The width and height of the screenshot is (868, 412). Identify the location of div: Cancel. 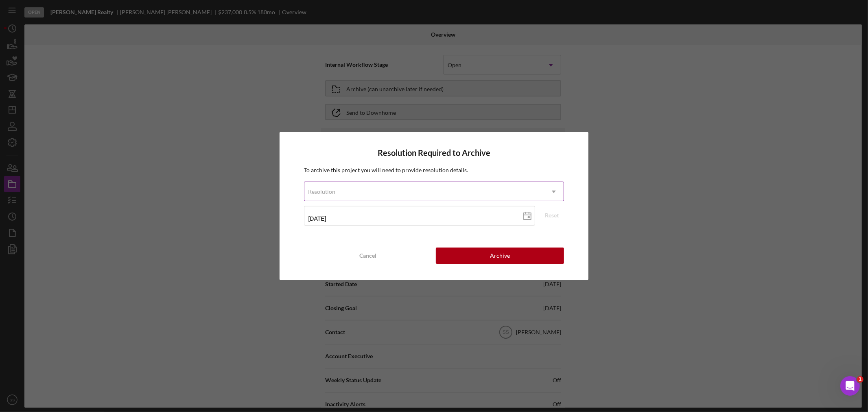
(368, 256).